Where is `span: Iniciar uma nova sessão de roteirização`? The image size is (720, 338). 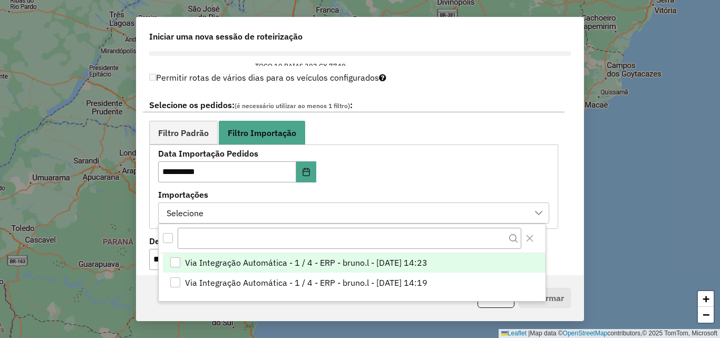 span: Iniciar uma nova sessão de roteirização is located at coordinates (226, 36).